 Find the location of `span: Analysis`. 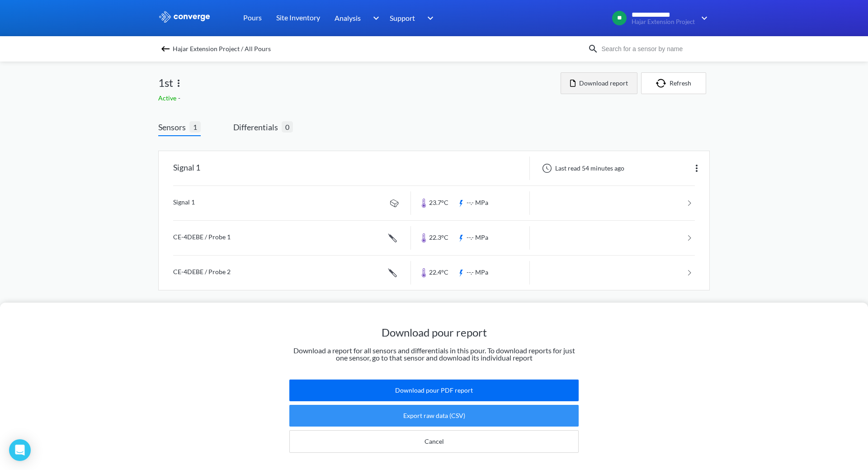

span: Analysis is located at coordinates (348, 18).